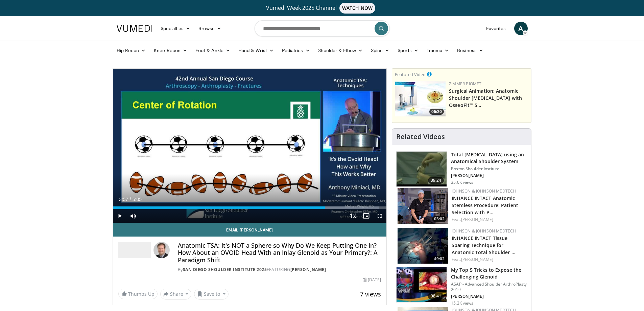 This screenshot has width=644, height=311. Describe the element at coordinates (436, 112) in the screenshot. I see `span: 06:20` at that location.